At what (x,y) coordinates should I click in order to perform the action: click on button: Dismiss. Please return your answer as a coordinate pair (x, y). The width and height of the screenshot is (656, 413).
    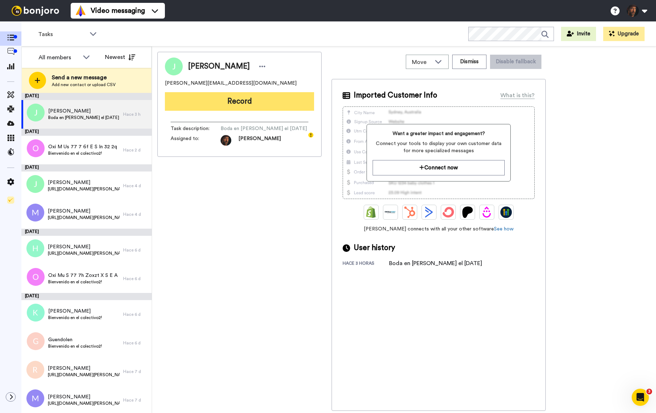
    Looking at the image, I should click on (469, 62).